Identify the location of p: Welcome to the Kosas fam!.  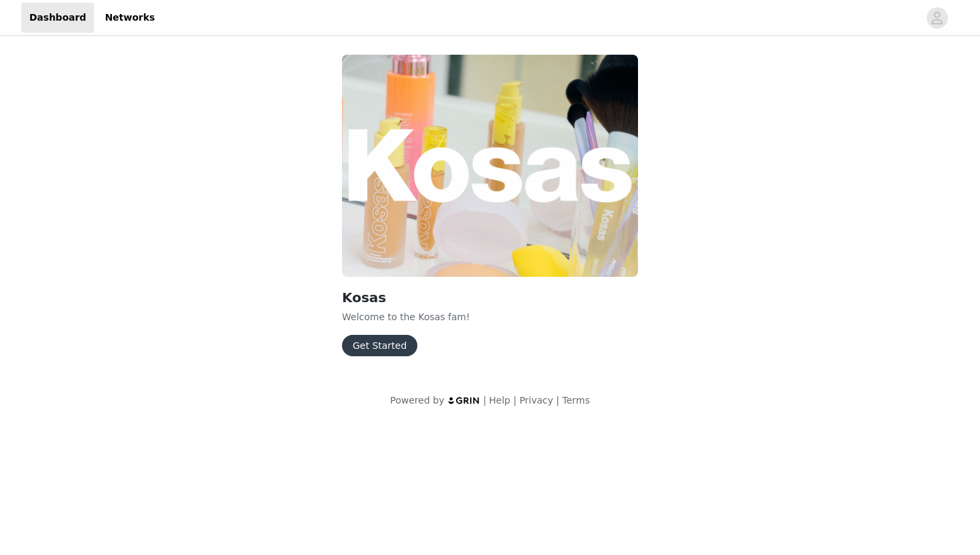
(490, 317).